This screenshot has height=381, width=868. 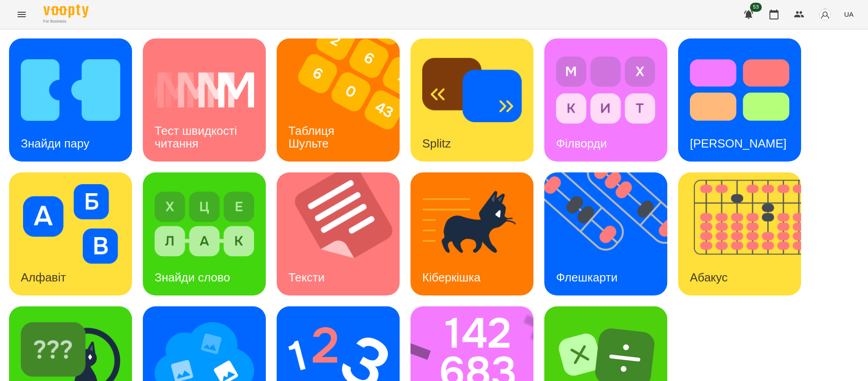 I want to click on a: ФлешкартиФлешкарти, so click(x=606, y=234).